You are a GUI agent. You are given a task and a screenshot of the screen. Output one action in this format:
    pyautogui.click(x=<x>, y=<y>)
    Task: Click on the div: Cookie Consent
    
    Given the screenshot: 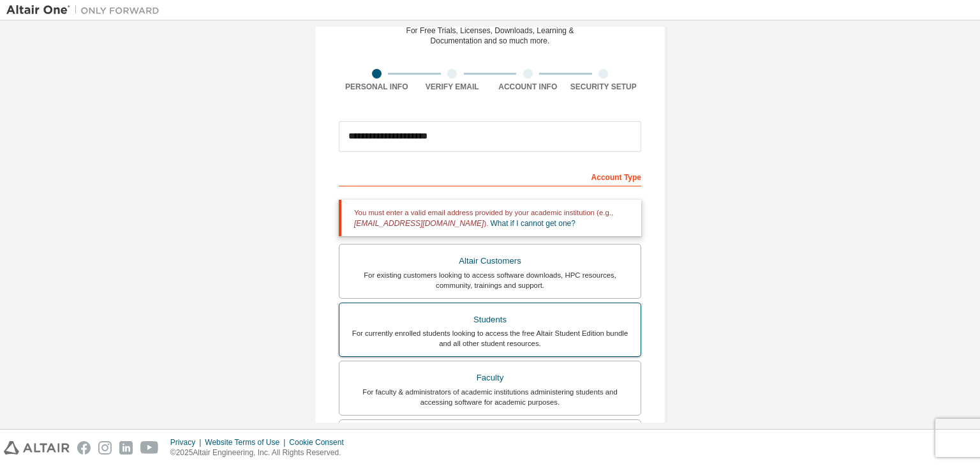 What is the action you would take?
    pyautogui.click(x=319, y=442)
    